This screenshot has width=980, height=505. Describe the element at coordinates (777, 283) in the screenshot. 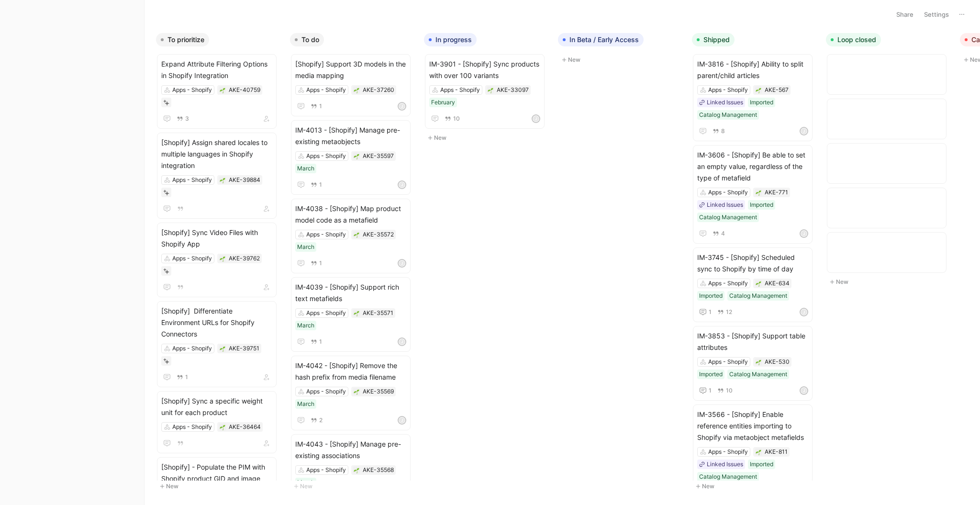

I see `div: AKE-634` at that location.